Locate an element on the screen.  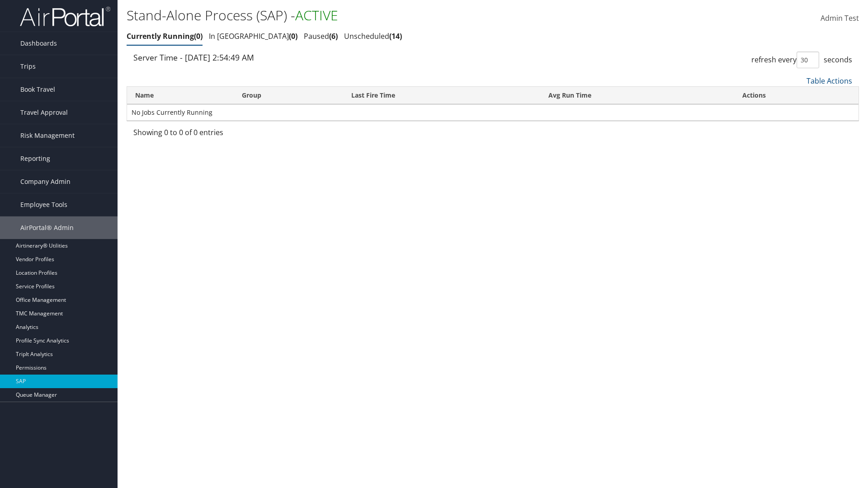
span: ACTIVE is located at coordinates (317, 15).